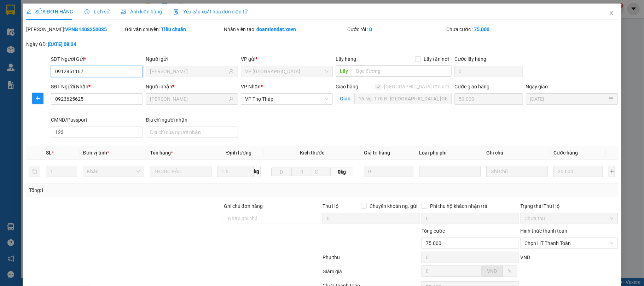  I want to click on input: D, so click(282, 172).